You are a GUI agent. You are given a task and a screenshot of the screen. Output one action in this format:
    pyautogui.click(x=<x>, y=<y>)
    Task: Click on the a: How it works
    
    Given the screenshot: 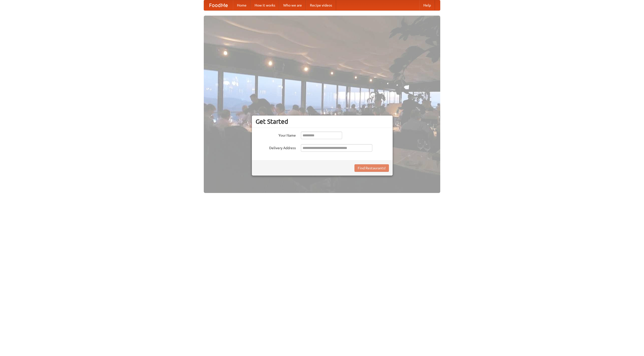 What is the action you would take?
    pyautogui.click(x=265, y=5)
    